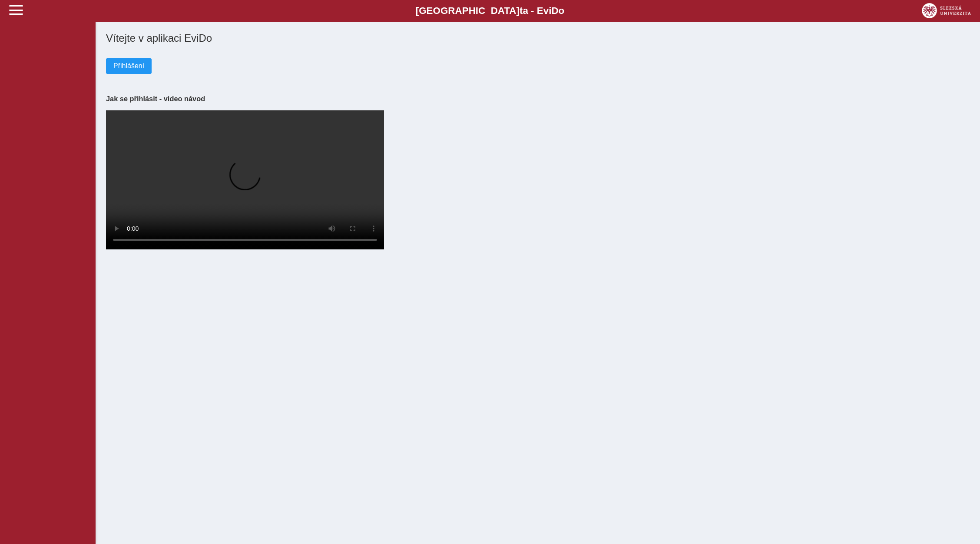 This screenshot has height=544, width=980. What do you see at coordinates (521, 10) in the screenshot?
I see `span: t` at bounding box center [521, 10].